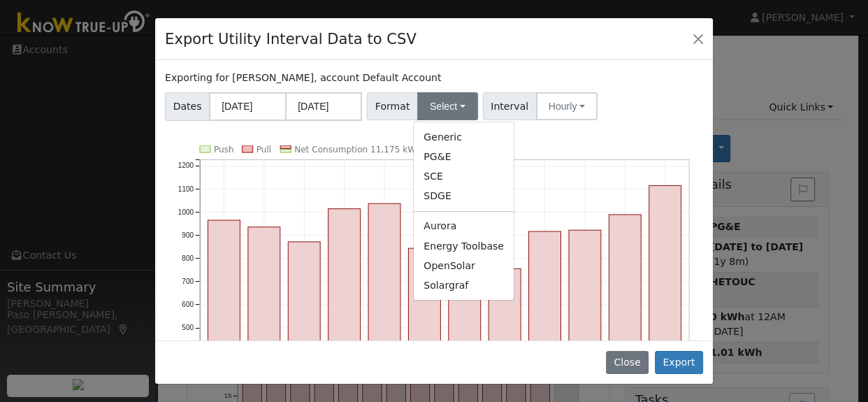 This screenshot has height=402, width=868. Describe the element at coordinates (567, 106) in the screenshot. I see `button: Hourly` at that location.